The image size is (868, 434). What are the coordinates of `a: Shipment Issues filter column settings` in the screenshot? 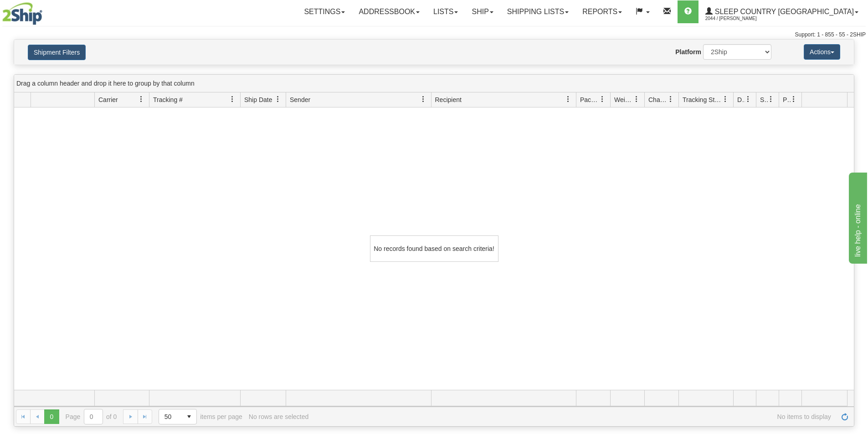 It's located at (771, 99).